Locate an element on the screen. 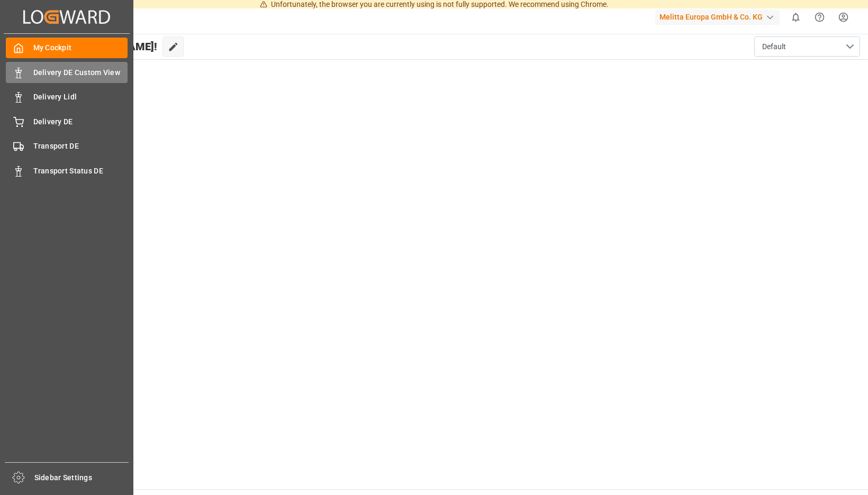 The width and height of the screenshot is (868, 495). span: Sidebar Settings is located at coordinates (81, 478).